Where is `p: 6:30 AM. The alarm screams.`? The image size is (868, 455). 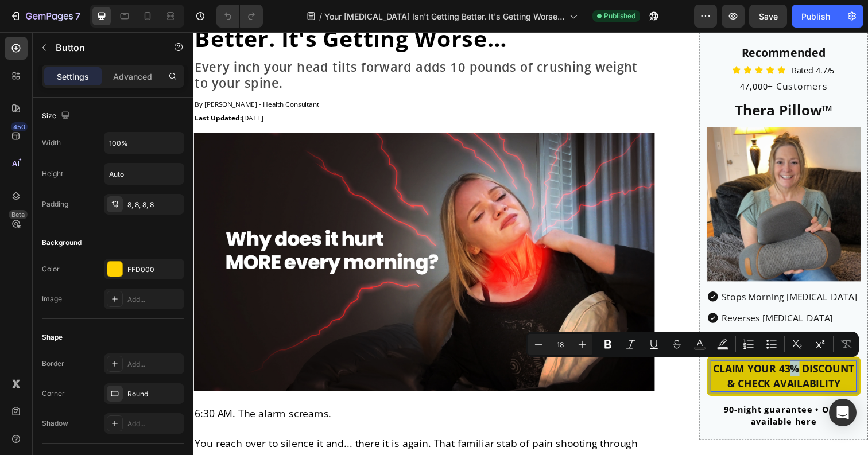 p: 6:30 AM. The alarm screams. is located at coordinates (236, 389).